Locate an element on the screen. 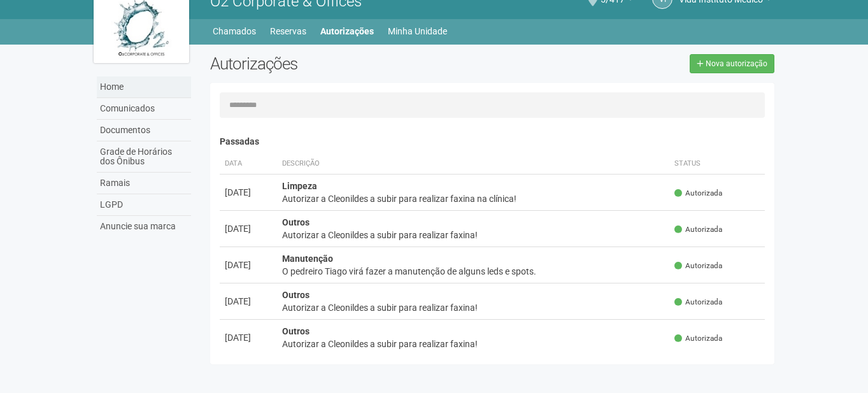 This screenshot has width=868, height=393. div: O pedreiro Tiago virá fazer a manutenção de alguns leds e spots. is located at coordinates (473, 271).